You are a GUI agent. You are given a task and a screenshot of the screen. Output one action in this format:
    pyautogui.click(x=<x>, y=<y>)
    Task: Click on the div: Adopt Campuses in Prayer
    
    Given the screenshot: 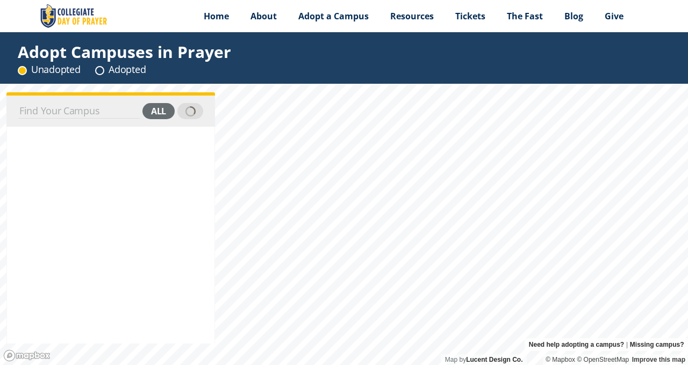 What is the action you would take?
    pyautogui.click(x=124, y=52)
    